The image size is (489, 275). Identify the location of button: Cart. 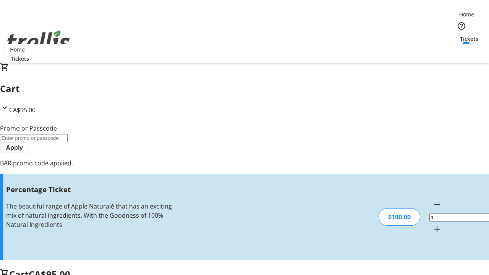
(461, 50).